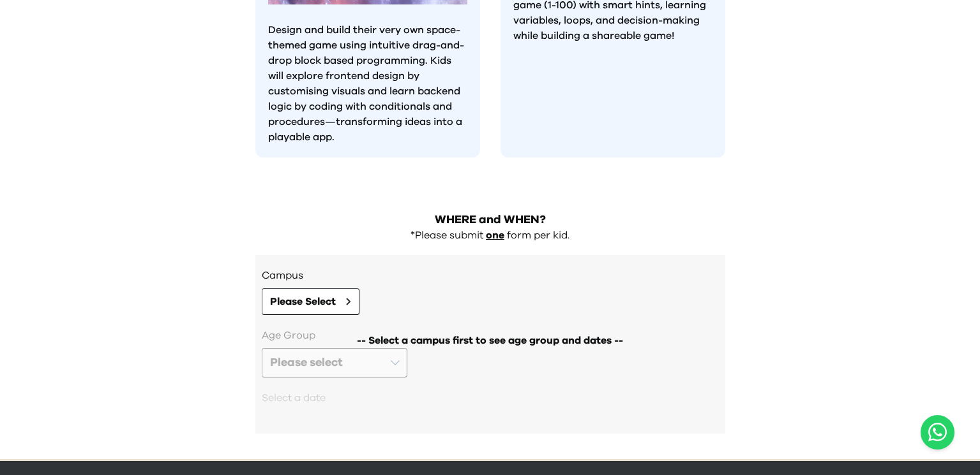  I want to click on p: one, so click(494, 236).